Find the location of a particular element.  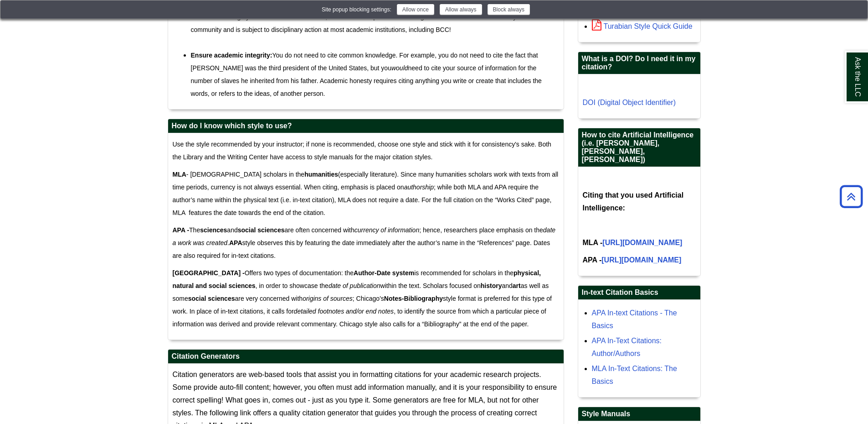

h2: In-text Citation Basics is located at coordinates (640, 292).